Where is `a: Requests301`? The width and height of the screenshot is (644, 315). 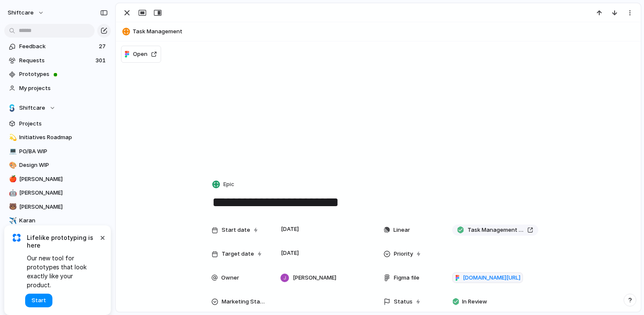 a: Requests301 is located at coordinates (58, 61).